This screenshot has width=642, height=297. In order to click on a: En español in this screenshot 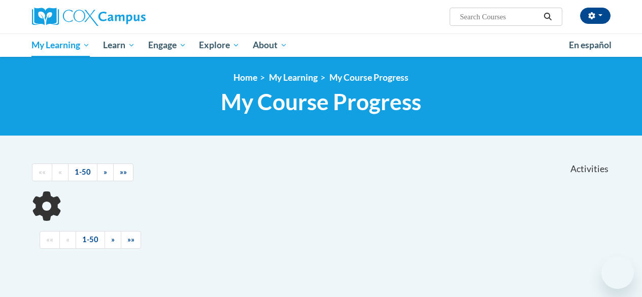, I will do `click(590, 45)`.